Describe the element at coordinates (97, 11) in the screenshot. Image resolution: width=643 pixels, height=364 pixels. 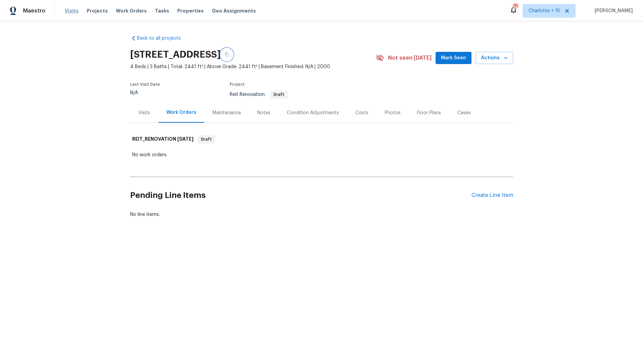
I see `span: Projects` at that location.